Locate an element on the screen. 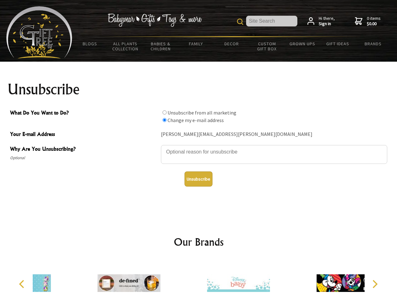 Image resolution: width=397 pixels, height=302 pixels. span: Hi there, is located at coordinates (327, 21).